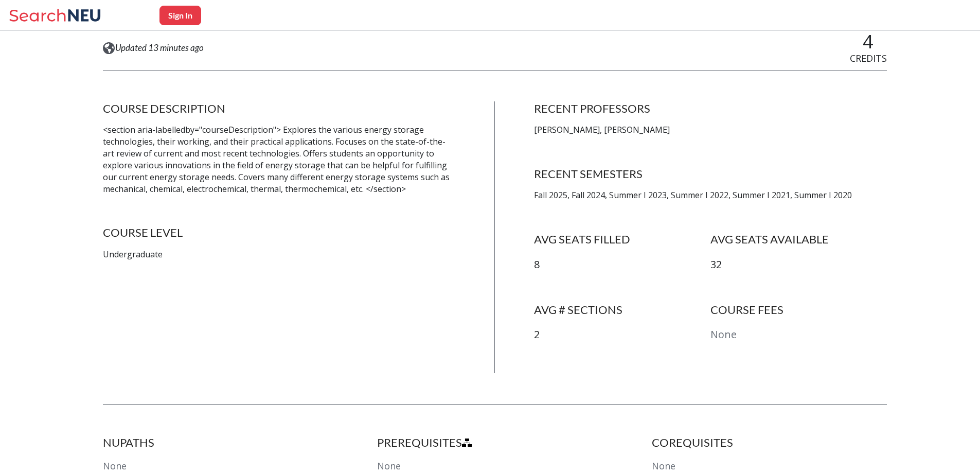  What do you see at coordinates (160, 48) in the screenshot?
I see `span: Updated 13 minutes ago` at bounding box center [160, 48].